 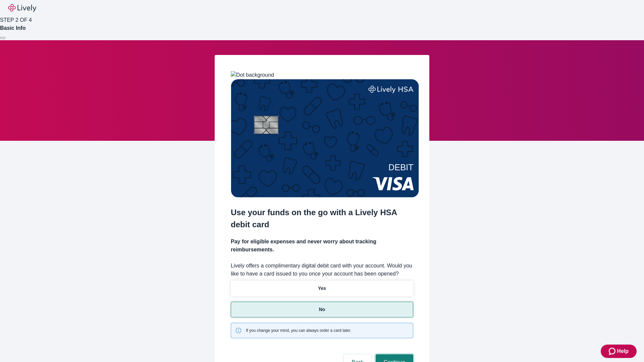 I want to click on img: Debit card, so click(x=324, y=138).